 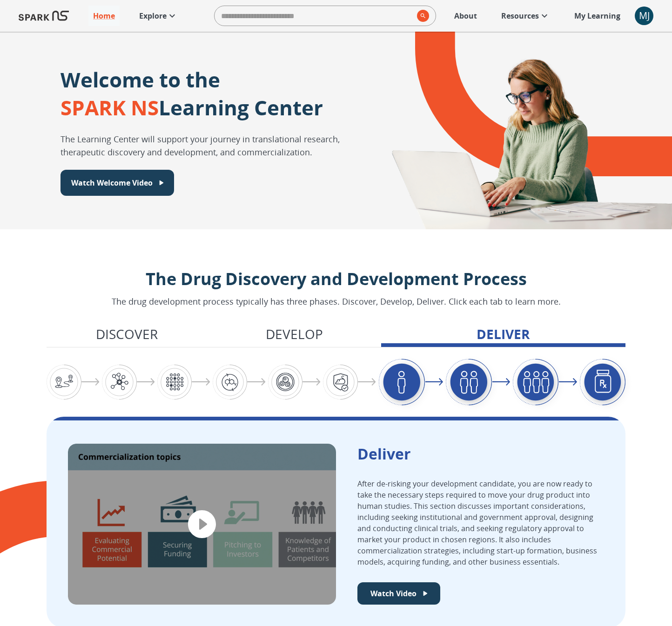 I want to click on p: Explore, so click(x=153, y=16).